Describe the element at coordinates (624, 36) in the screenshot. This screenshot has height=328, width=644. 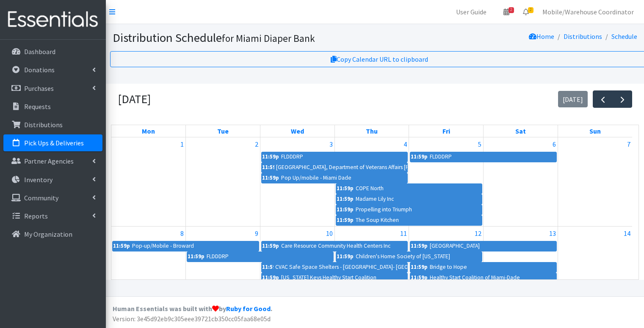
I see `a: Schedule` at that location.